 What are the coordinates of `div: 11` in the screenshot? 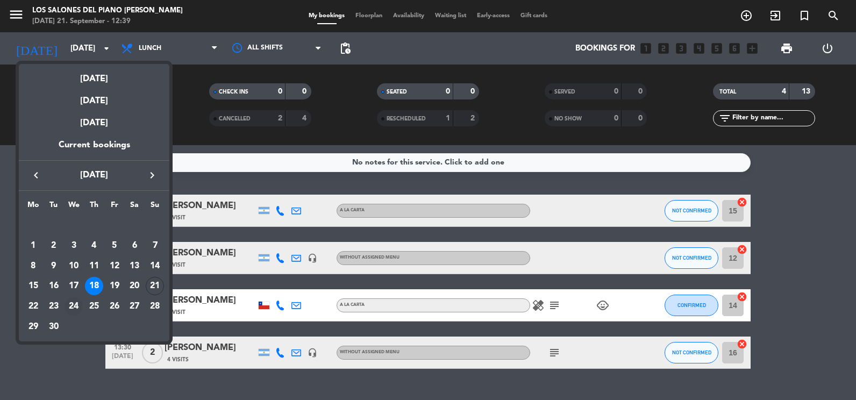 It's located at (94, 266).